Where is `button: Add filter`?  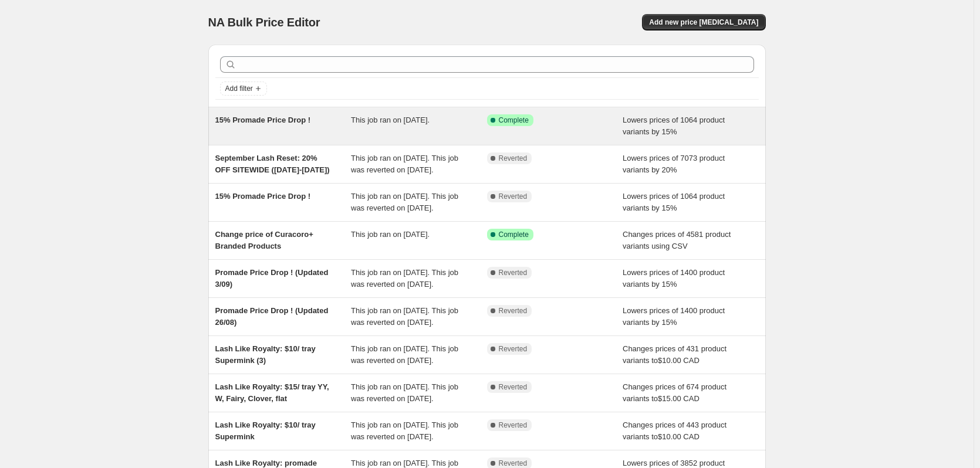
button: Add filter is located at coordinates (244, 89).